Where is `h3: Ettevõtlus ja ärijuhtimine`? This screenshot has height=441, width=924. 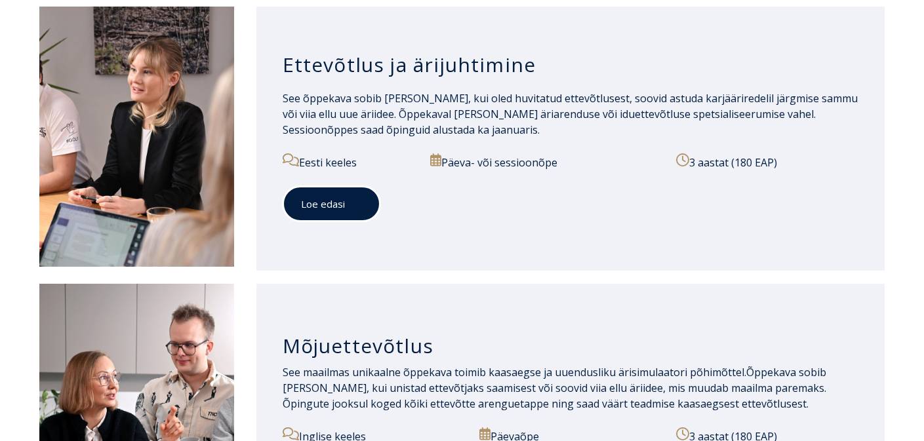
h3: Ettevõtlus ja ärijuhtimine is located at coordinates (571, 65).